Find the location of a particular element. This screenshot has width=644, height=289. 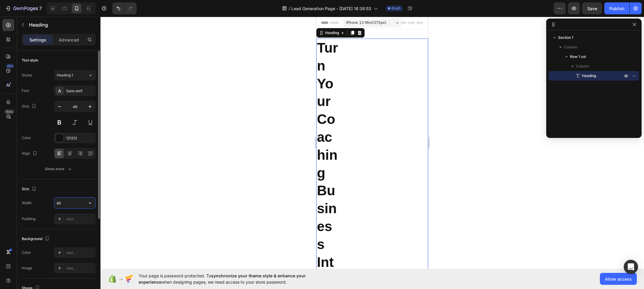

span: Section 1 is located at coordinates (566, 38).